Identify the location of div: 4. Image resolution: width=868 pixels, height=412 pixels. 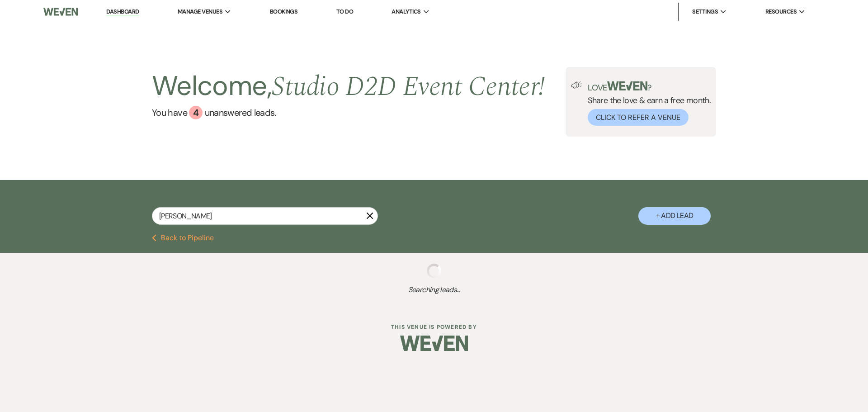
(196, 112).